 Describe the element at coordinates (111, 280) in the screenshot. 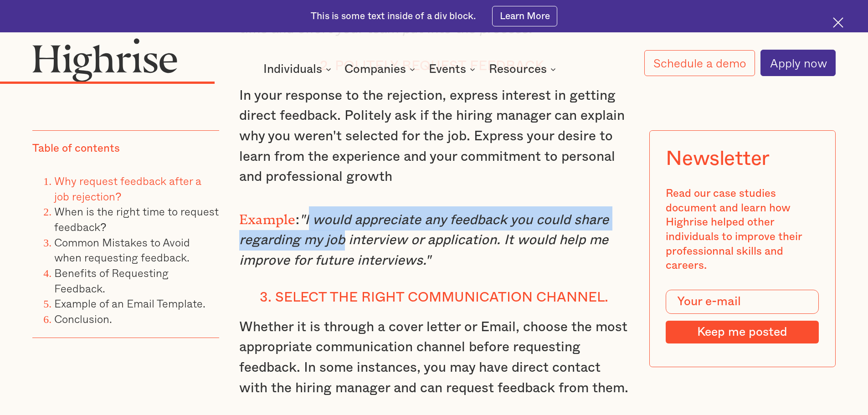

I see `a: Benefits of Requesting Feedback.` at that location.